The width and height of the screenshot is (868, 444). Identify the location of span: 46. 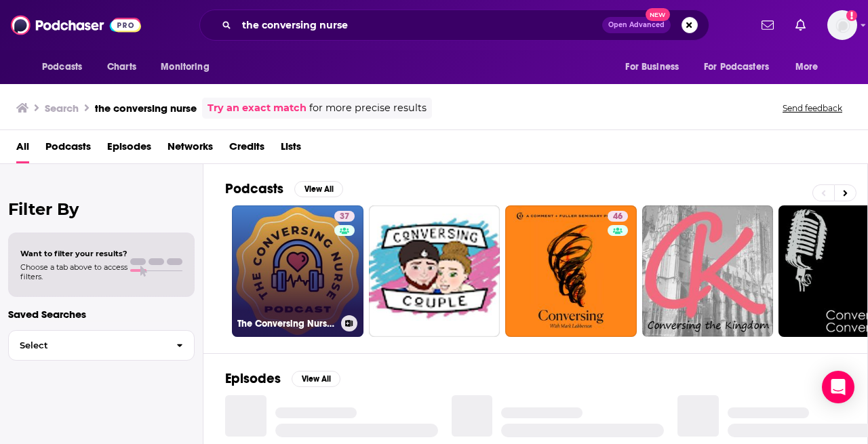
(618, 217).